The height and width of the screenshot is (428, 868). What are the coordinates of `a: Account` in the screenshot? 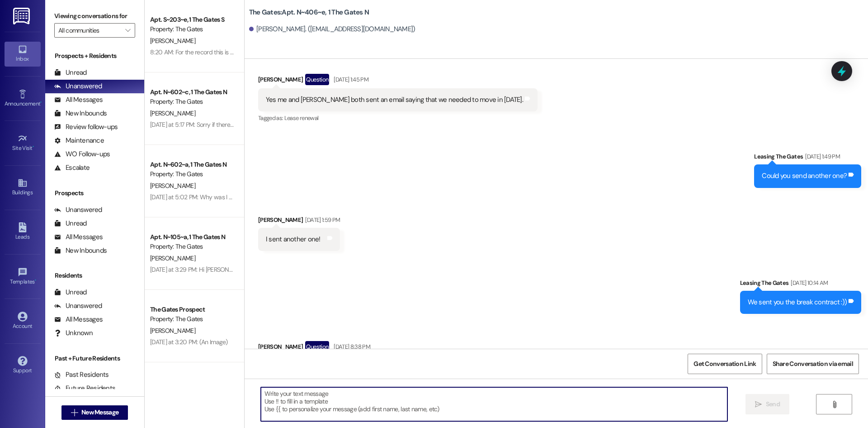 It's located at (22, 321).